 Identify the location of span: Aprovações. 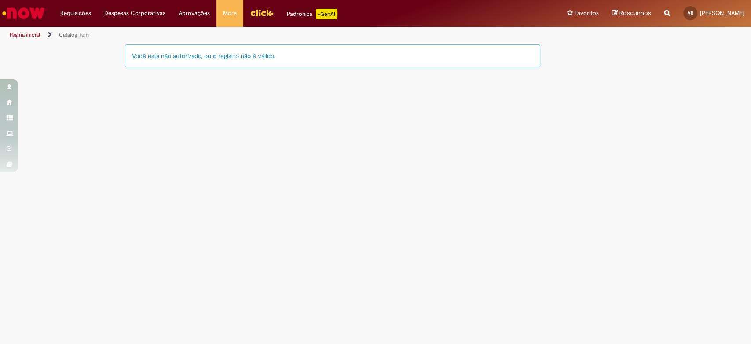
(194, 13).